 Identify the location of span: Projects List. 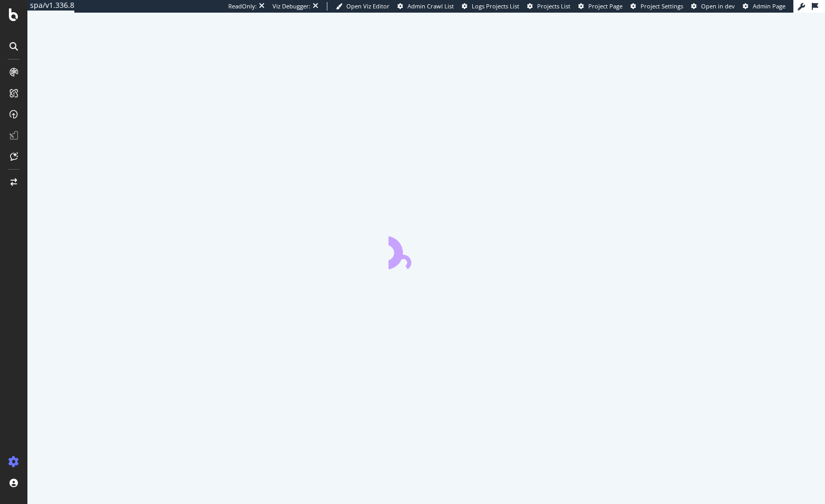
(554, 6).